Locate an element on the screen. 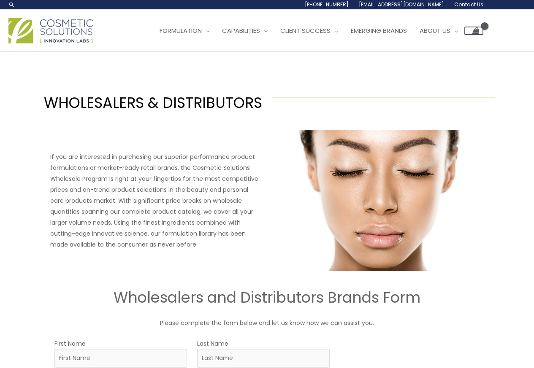  img: Wholesale Customer Type Image is located at coordinates (378, 200).